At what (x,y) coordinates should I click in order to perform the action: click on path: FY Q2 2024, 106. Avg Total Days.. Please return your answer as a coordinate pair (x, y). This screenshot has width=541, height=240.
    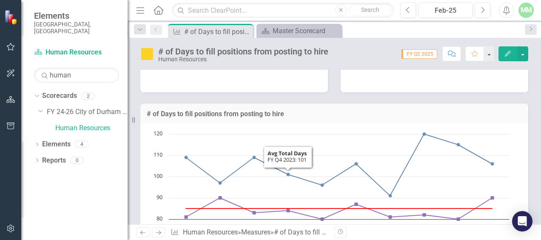
    Looking at the image, I should click on (357, 164).